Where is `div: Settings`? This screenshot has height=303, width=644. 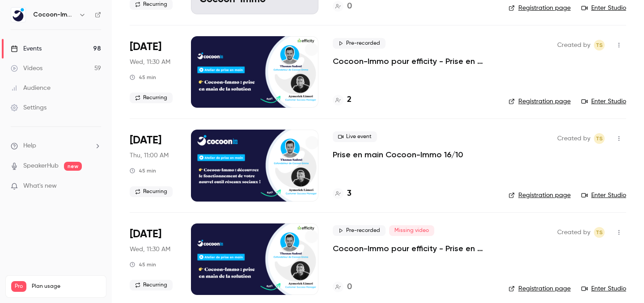 div: Settings is located at coordinates (29, 108).